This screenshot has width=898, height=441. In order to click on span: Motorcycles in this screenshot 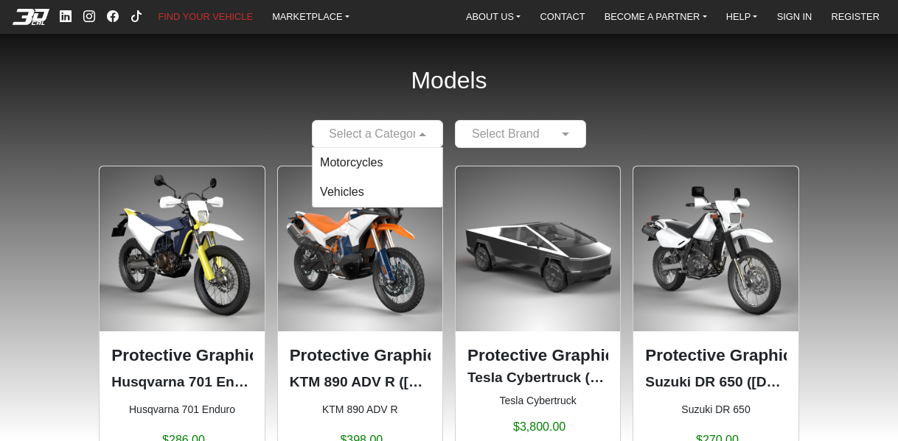, I will do `click(351, 162)`.